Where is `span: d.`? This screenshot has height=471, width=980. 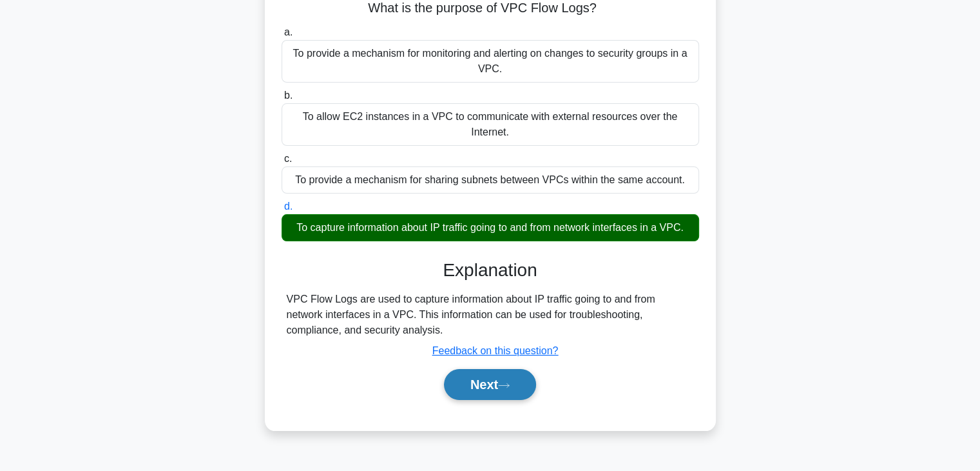 span: d. is located at coordinates (288, 206).